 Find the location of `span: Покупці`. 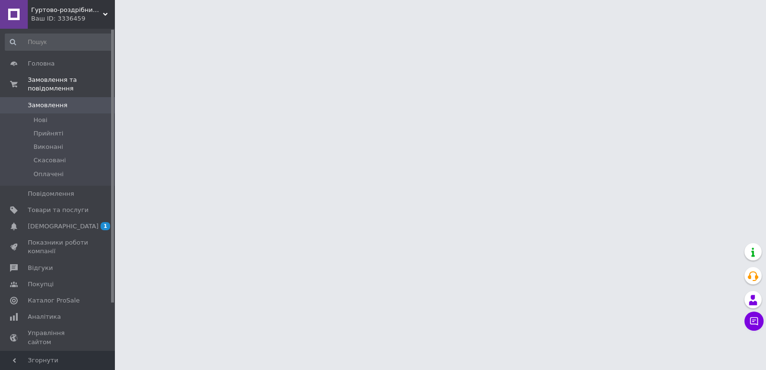

span: Покупці is located at coordinates (41, 284).